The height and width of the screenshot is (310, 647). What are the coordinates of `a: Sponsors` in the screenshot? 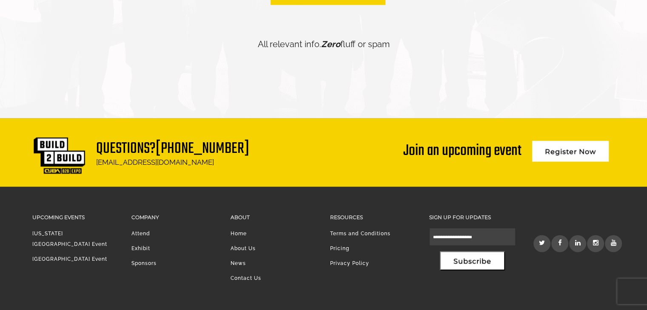 It's located at (144, 264).